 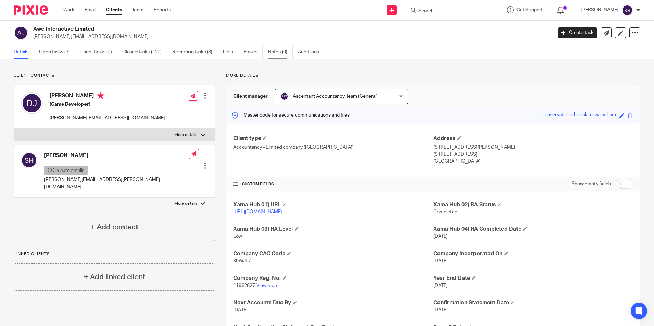 What do you see at coordinates (253, 52) in the screenshot?
I see `a: Emails` at bounding box center [253, 52].